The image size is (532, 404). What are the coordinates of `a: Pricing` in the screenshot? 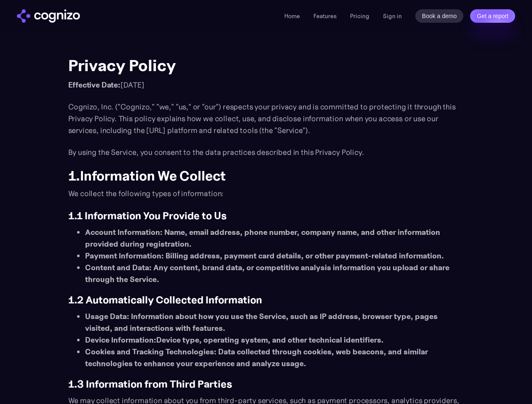 It's located at (360, 16).